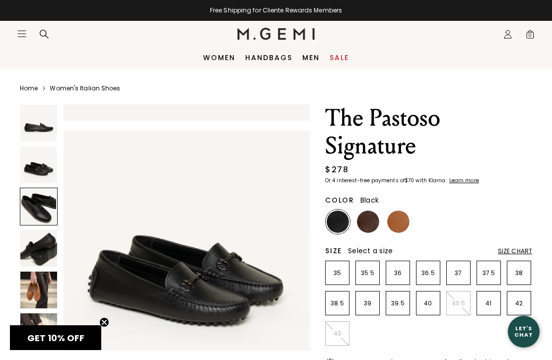  Describe the element at coordinates (368, 222) in the screenshot. I see `img: Chocolate` at that location.